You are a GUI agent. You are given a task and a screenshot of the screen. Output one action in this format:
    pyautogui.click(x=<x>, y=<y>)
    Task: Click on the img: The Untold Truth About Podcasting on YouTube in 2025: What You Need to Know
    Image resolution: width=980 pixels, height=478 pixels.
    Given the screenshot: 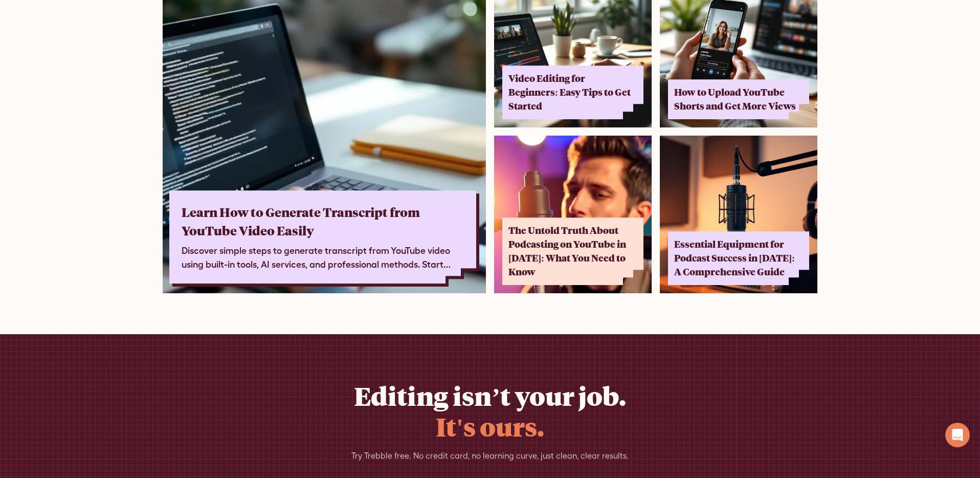 What is the action you would take?
    pyautogui.click(x=573, y=214)
    